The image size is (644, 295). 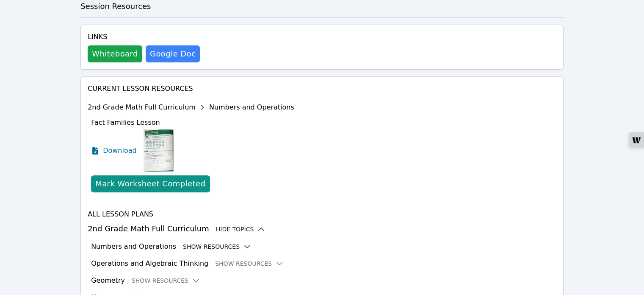 What do you see at coordinates (144, 37) in the screenshot?
I see `h4: Links` at bounding box center [144, 37].